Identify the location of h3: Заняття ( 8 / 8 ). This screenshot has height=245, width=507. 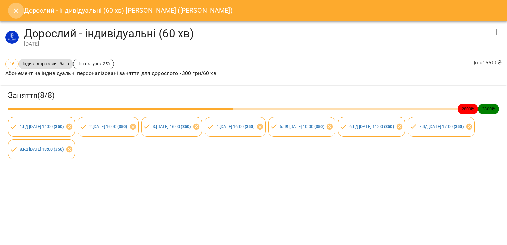
(253, 95).